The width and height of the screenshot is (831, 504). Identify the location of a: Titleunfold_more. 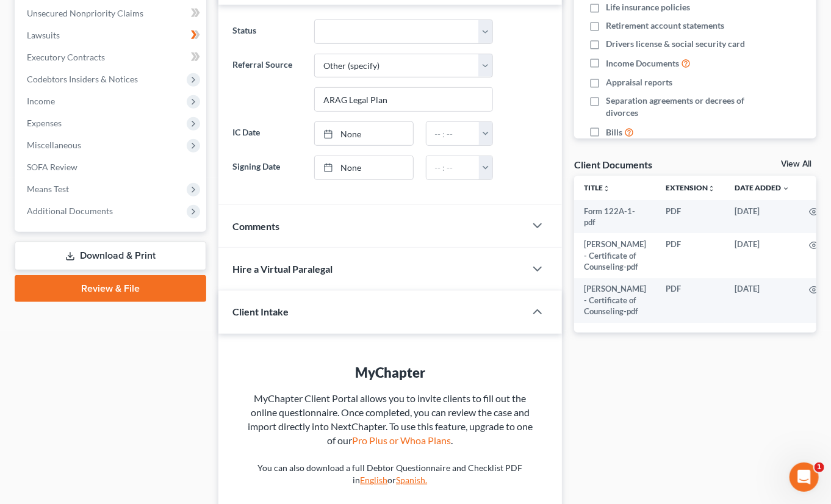
(597, 188).